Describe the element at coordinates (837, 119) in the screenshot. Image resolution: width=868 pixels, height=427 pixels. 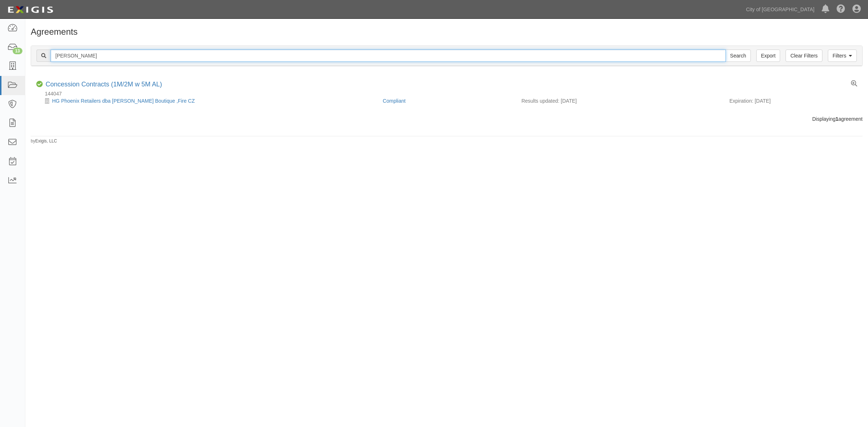
I see `b: 1` at that location.